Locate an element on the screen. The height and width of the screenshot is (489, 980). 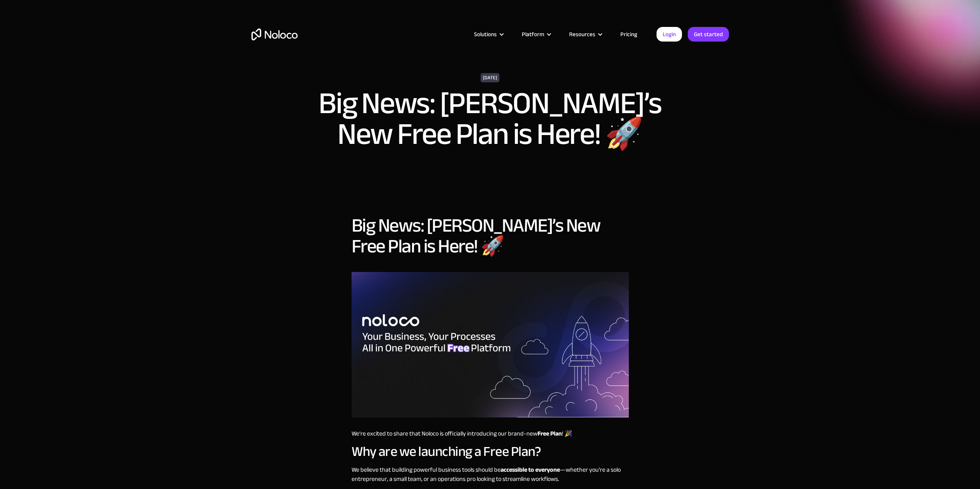
a: Get started is located at coordinates (708, 34).